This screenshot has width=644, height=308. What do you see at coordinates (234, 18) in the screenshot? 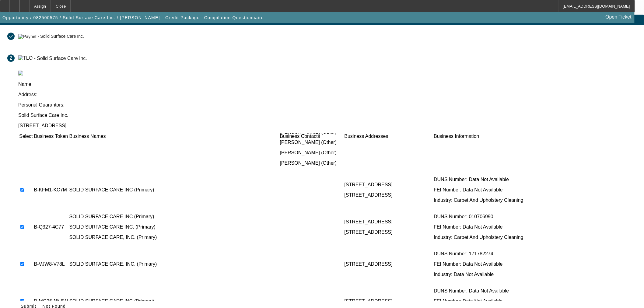
I see `span: Compilation Questionnaire` at bounding box center [234, 18].